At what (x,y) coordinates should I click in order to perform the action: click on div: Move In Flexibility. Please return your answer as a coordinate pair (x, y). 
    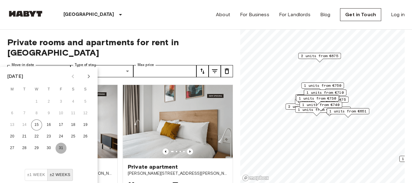
    Looking at the image, I should click on (49, 174).